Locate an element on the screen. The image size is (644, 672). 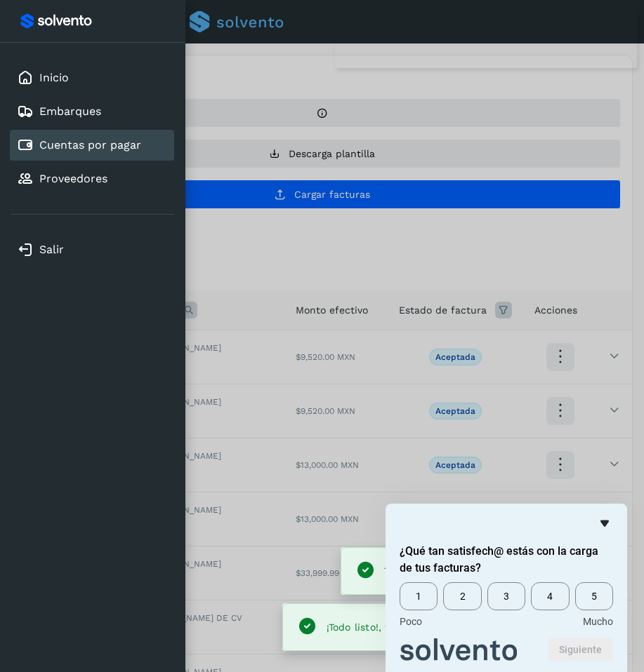
span: Mucho is located at coordinates (597, 622).